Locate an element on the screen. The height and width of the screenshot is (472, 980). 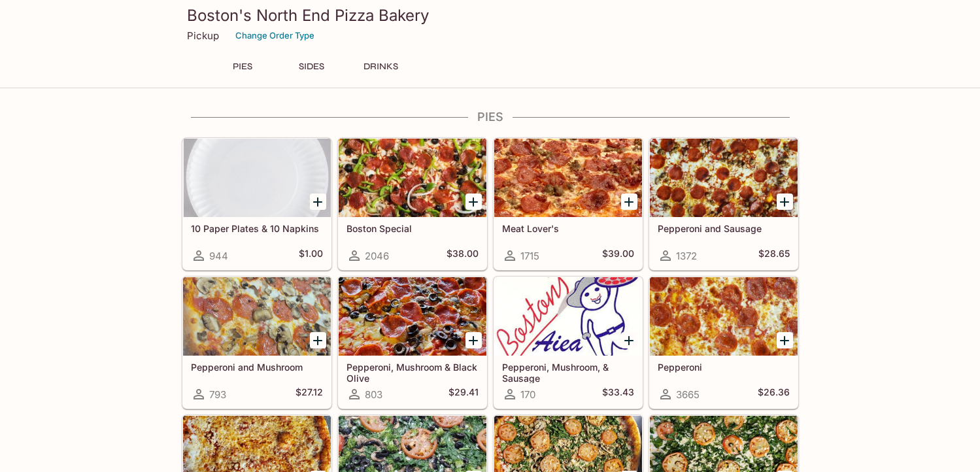
a: Meat Lover's1715$39.00 is located at coordinates (568, 204).